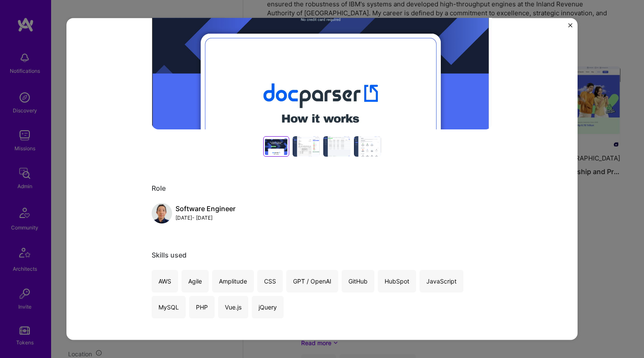  Describe the element at coordinates (570, 27) in the screenshot. I see `button: Close` at that location.